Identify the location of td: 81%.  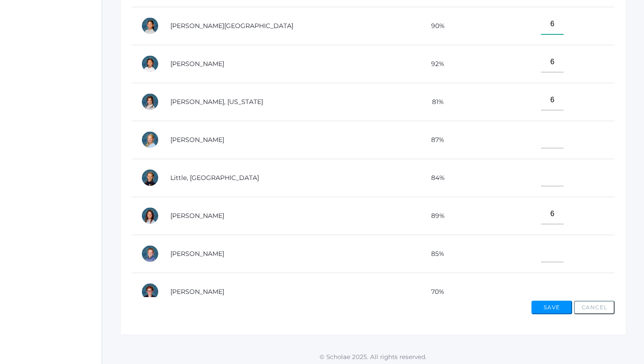
(435, 102).